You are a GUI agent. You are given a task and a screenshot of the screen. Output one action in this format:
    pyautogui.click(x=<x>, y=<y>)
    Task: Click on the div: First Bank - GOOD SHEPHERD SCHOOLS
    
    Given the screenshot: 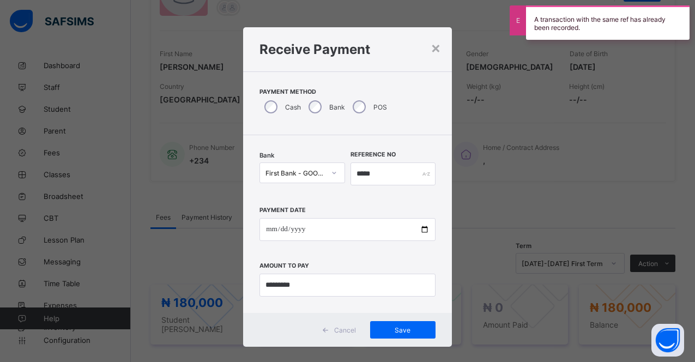 What is the action you would take?
    pyautogui.click(x=295, y=173)
    